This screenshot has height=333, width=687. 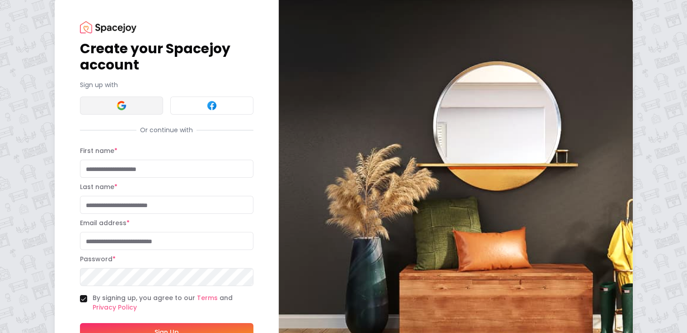 What do you see at coordinates (105, 223) in the screenshot?
I see `label: Email address` at bounding box center [105, 223].